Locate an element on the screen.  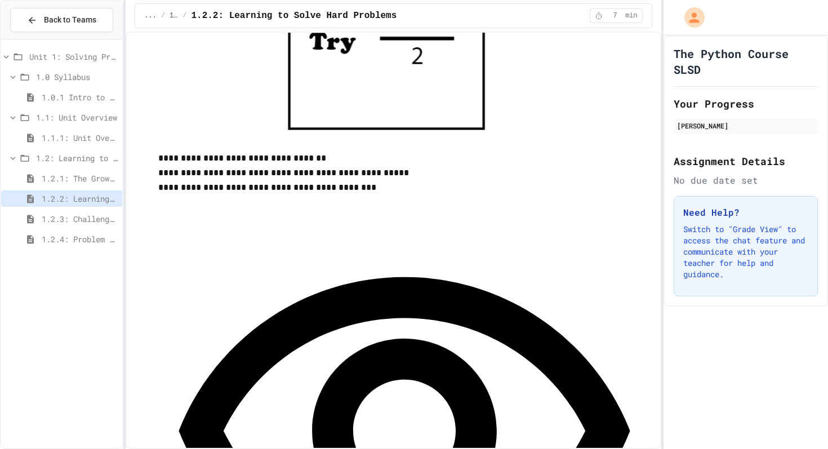
span: min is located at coordinates (631, 16).